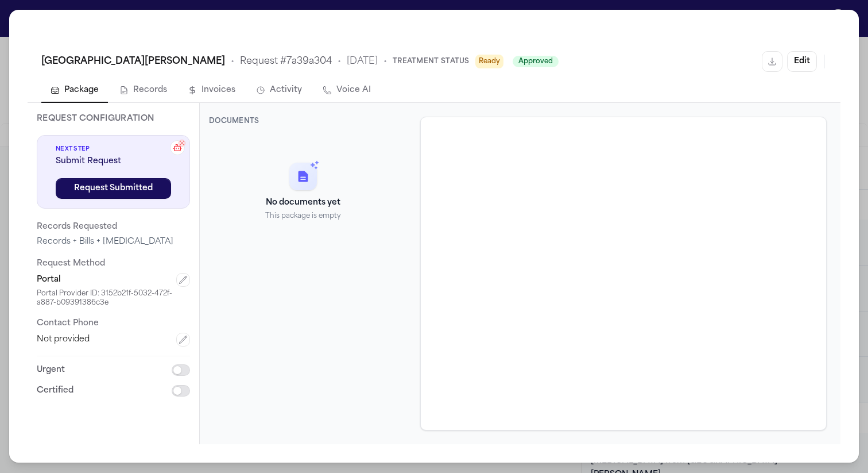 Image resolution: width=868 pixels, height=473 pixels. What do you see at coordinates (113, 298) in the screenshot?
I see `div: Portal Provider ID: 3152b21f-5032-472f-a887-b09391386c3e` at bounding box center [113, 298].